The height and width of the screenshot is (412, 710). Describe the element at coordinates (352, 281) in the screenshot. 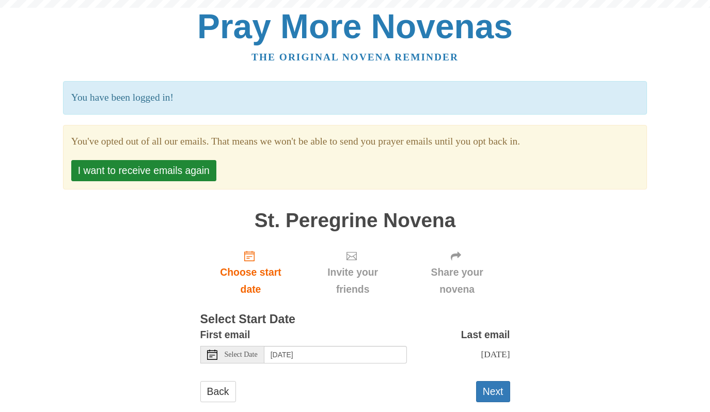

I see `span: Invite your friends` at that location.